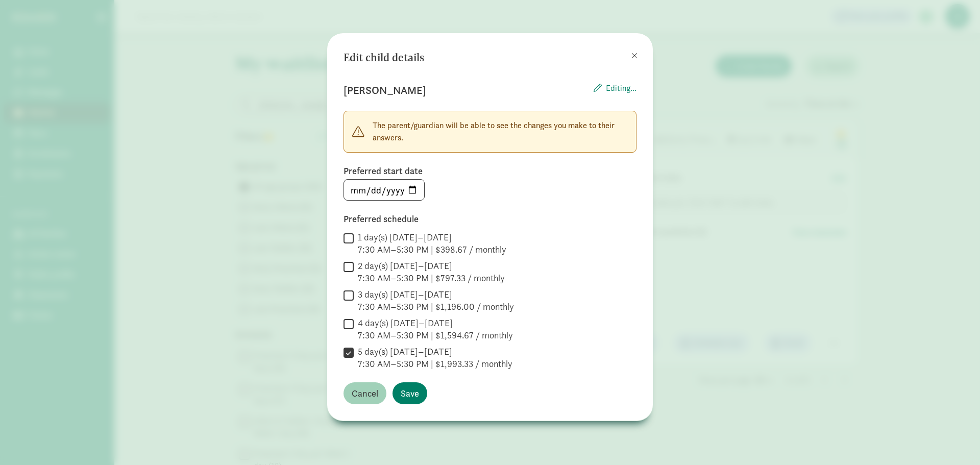  Describe the element at coordinates (410, 393) in the screenshot. I see `span: Save` at that location.